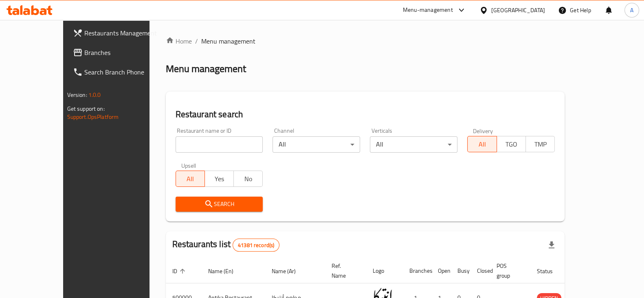 Image resolution: width=644 pixels, height=298 pixels. Describe the element at coordinates (94, 95) in the screenshot. I see `span: 1.0.0` at that location.